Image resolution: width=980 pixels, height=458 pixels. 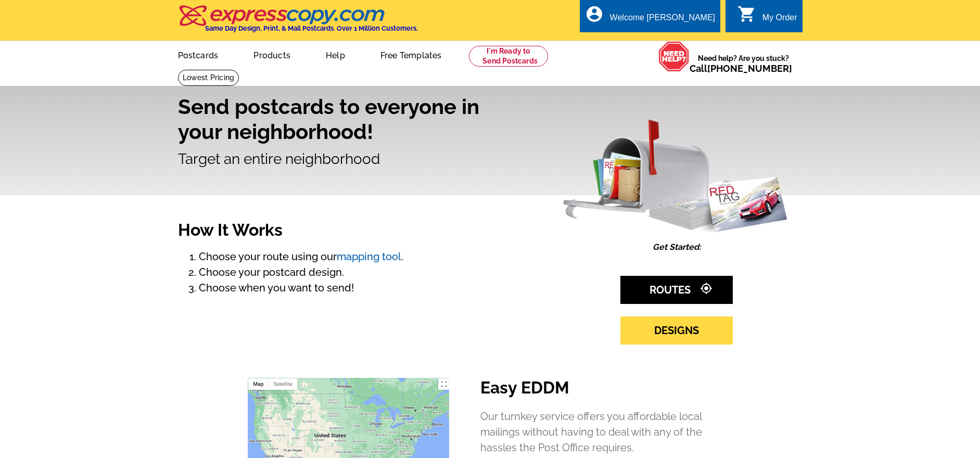 I want to click on li: Choose when you want to send!, so click(x=367, y=288).